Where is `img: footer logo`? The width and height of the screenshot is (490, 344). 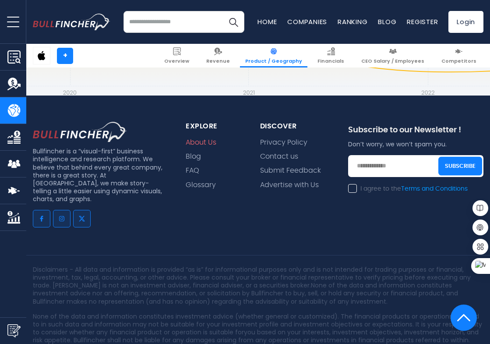
img: footer logo is located at coordinates (80, 132).